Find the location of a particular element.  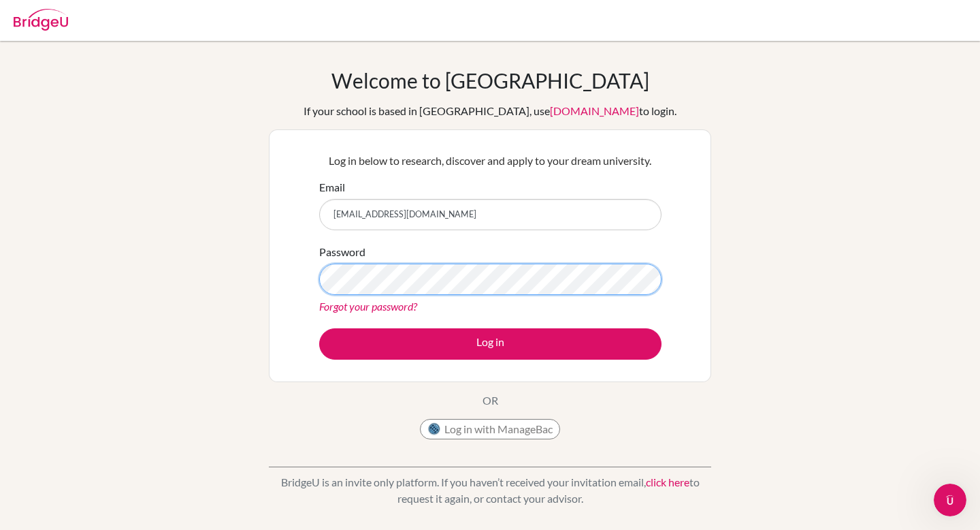

label: Email is located at coordinates (332, 188).